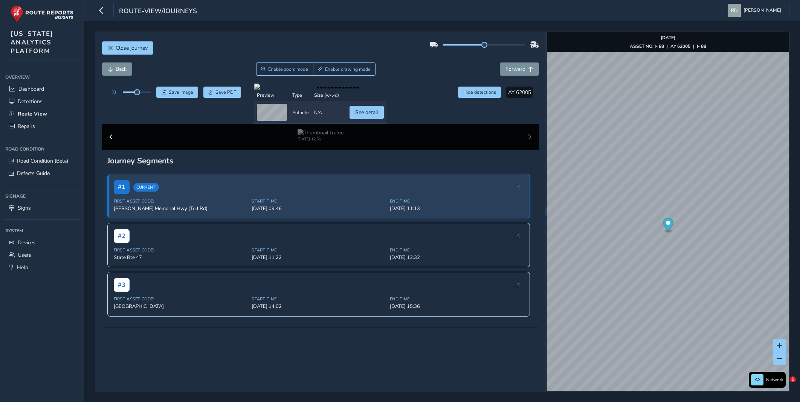  Describe the element at coordinates (479, 92) in the screenshot. I see `span: Hide detections` at that location.